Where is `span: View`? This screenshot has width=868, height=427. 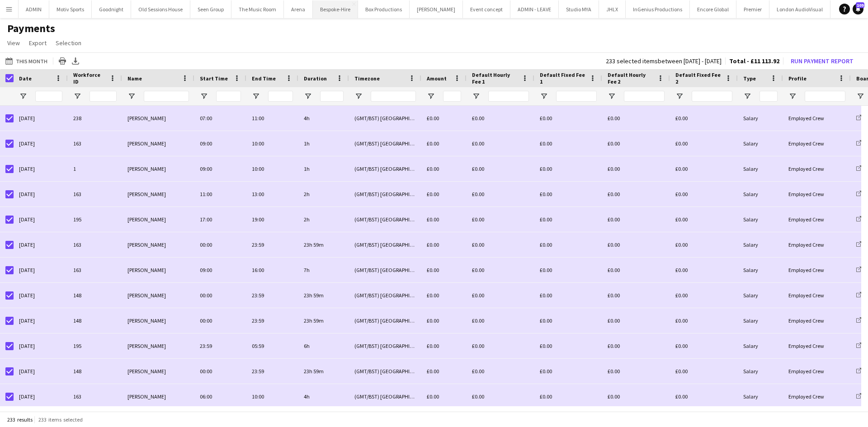
span: View is located at coordinates (14, 43).